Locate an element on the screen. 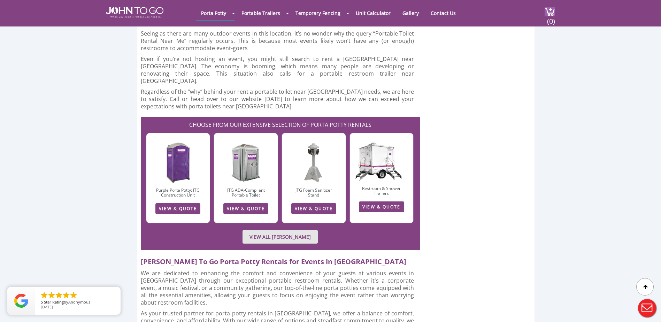 The image size is (661, 322). span: (0) is located at coordinates (551, 18).